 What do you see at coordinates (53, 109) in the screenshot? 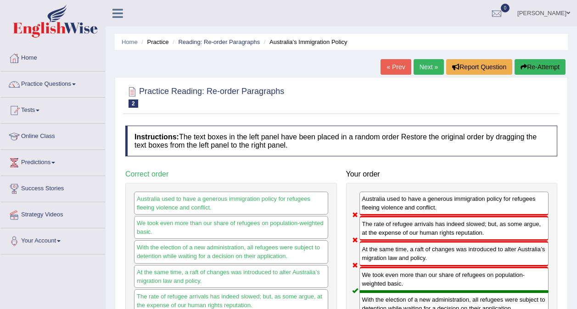
I see `a: Tests` at bounding box center [53, 109].